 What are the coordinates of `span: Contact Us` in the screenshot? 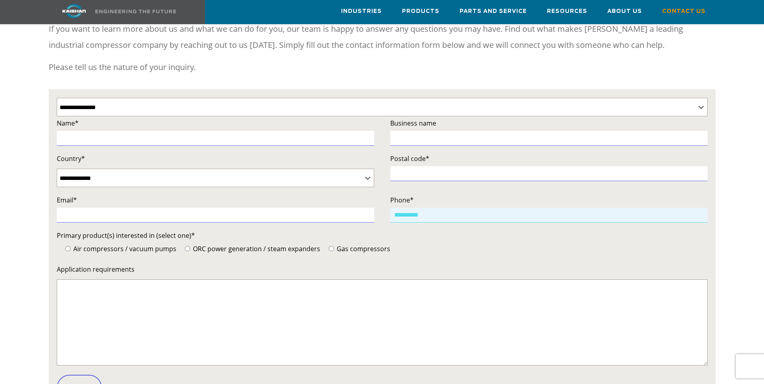 It's located at (684, 11).